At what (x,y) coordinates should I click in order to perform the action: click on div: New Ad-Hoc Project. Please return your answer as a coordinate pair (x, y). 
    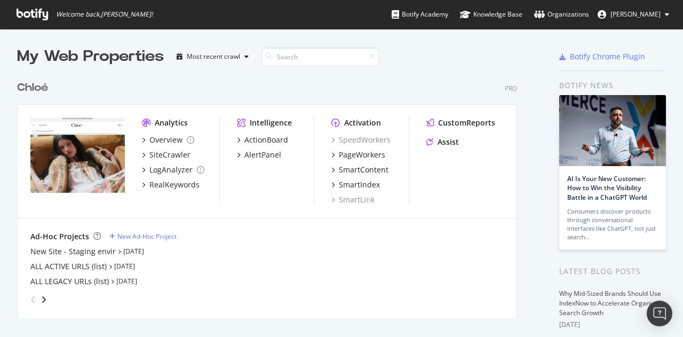
    Looking at the image, I should click on (147, 236).